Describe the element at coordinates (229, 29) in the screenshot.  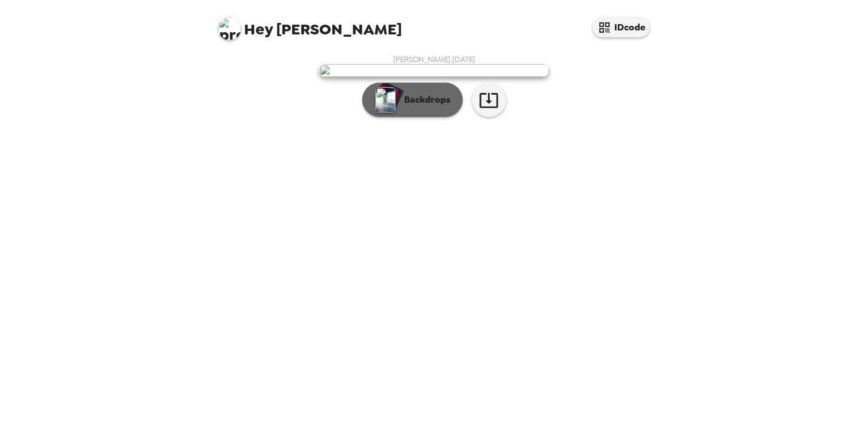
I see `img: profile pic` at that location.